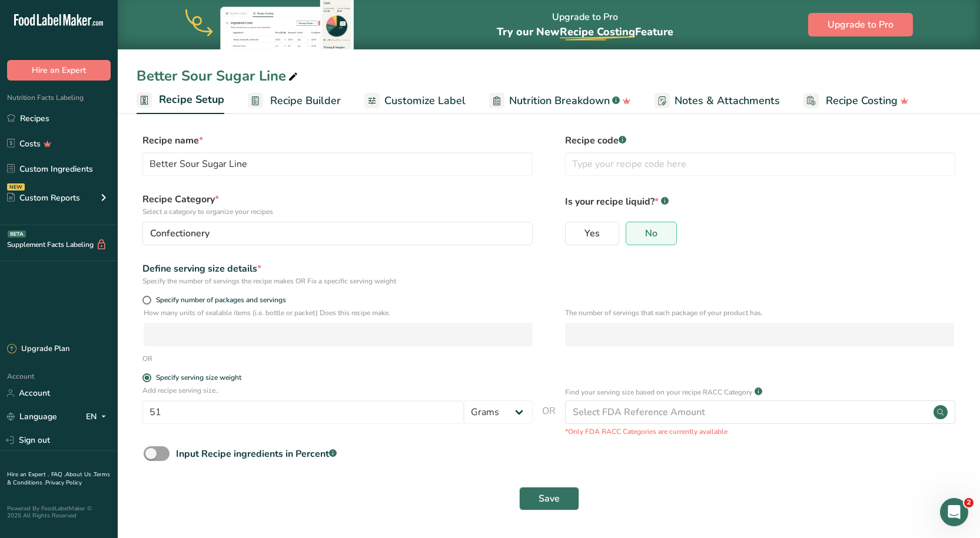 This screenshot has width=980, height=538. I want to click on button: Save, so click(549, 499).